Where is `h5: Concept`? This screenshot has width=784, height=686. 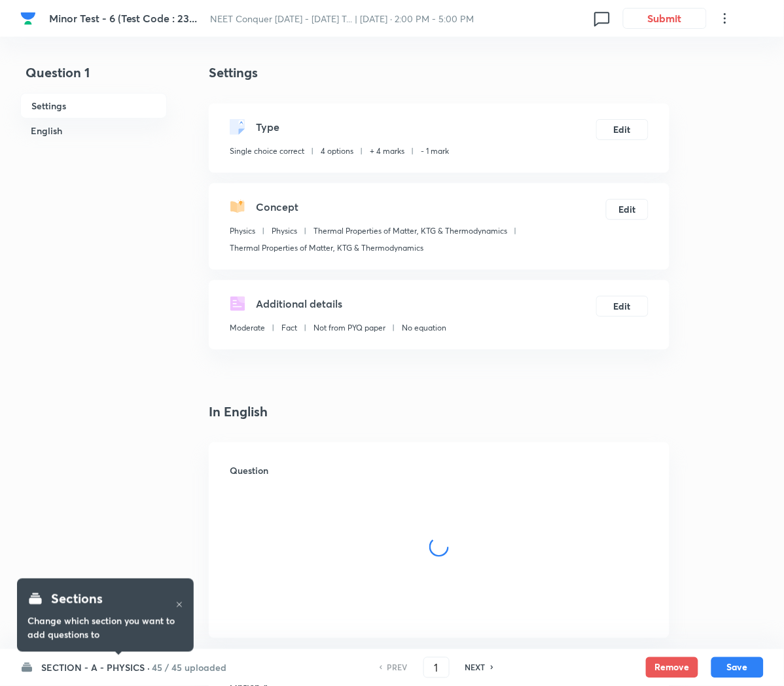
h5: Concept is located at coordinates (277, 207).